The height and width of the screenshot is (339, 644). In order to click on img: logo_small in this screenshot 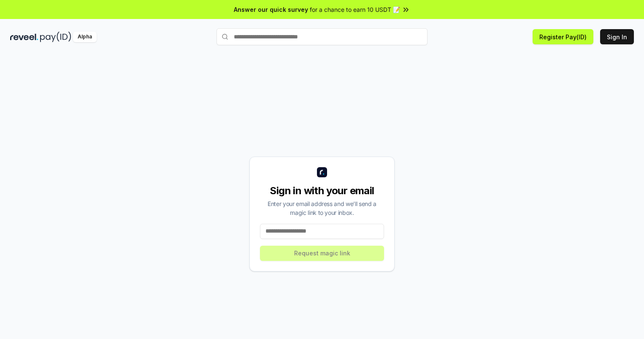, I will do `click(322, 172)`.